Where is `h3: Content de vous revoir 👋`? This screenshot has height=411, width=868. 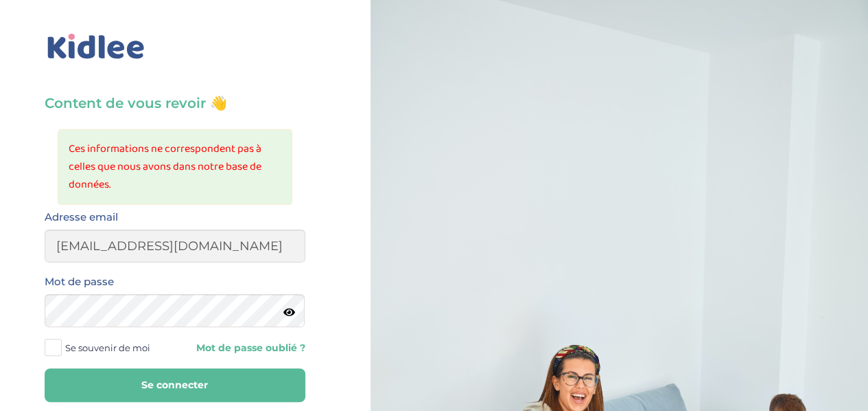
h3: Content de vous revoir 👋 is located at coordinates (175, 103).